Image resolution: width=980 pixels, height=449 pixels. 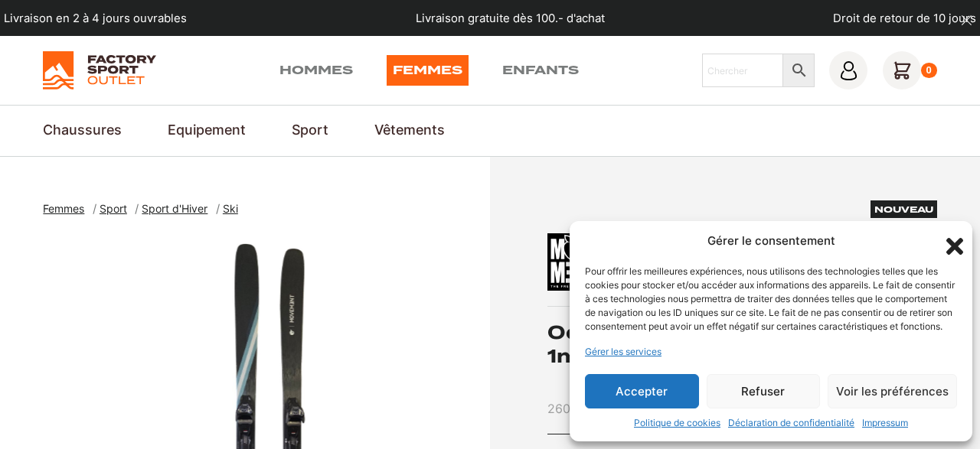 I want to click on a: Hommes, so click(x=316, y=70).